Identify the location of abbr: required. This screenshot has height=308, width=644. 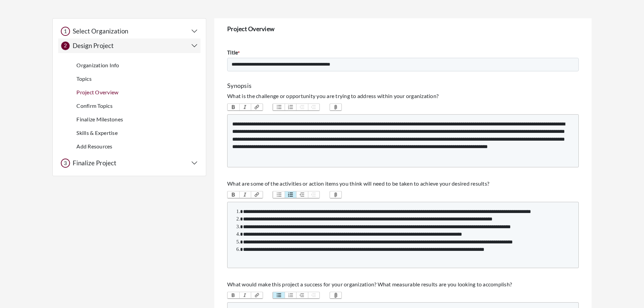
(239, 53).